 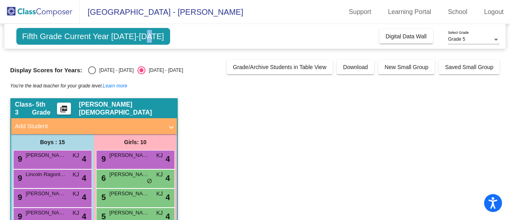 I want to click on span: 6, so click(x=103, y=178).